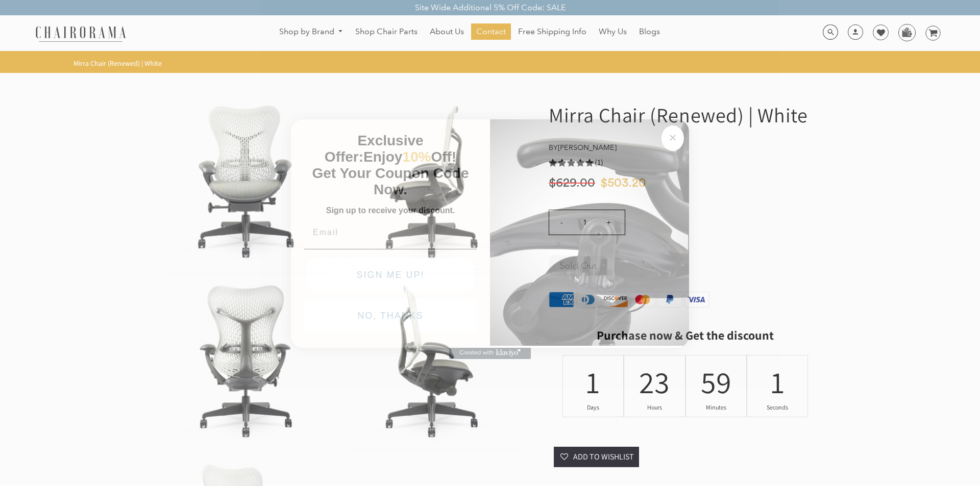 Image resolution: width=980 pixels, height=486 pixels. Describe the element at coordinates (391, 181) in the screenshot. I see `span: Get Your Coupon Code Now.` at that location.